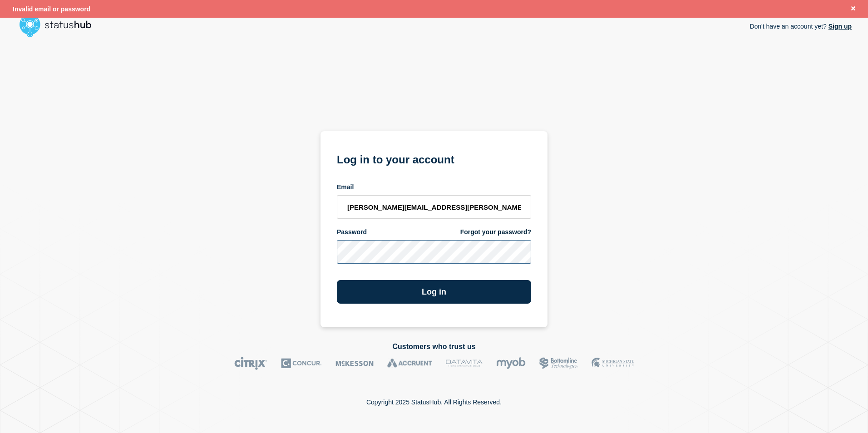 This screenshot has height=433, width=868. I want to click on img: DataVita logo, so click(464, 363).